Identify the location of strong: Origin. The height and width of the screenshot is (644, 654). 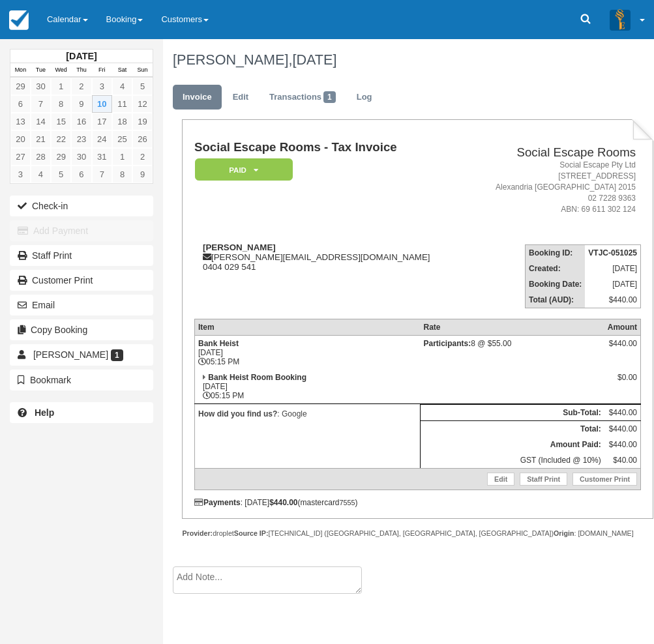
(563, 533).